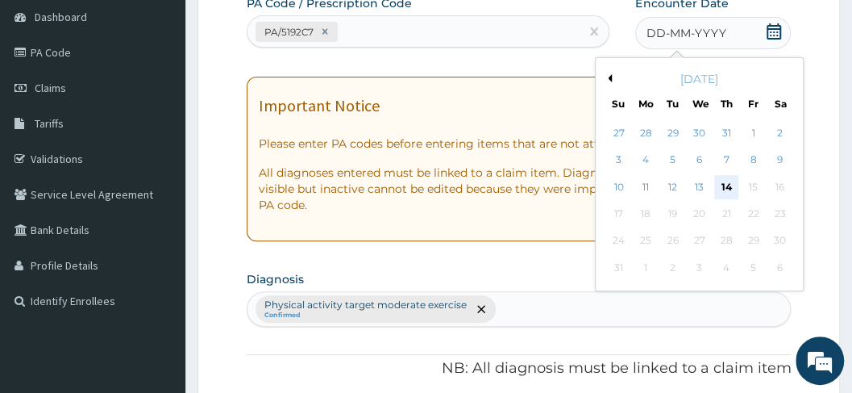 The height and width of the screenshot is (393, 852). I want to click on div: Not available Monday, August 18th, 2025, so click(646, 214).